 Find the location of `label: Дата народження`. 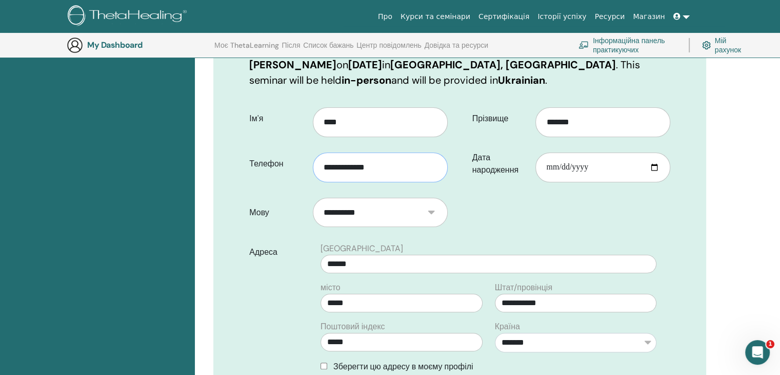

label: Дата народження is located at coordinates (500, 164).